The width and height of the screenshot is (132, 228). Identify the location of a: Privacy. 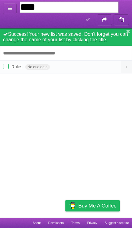
(92, 223).